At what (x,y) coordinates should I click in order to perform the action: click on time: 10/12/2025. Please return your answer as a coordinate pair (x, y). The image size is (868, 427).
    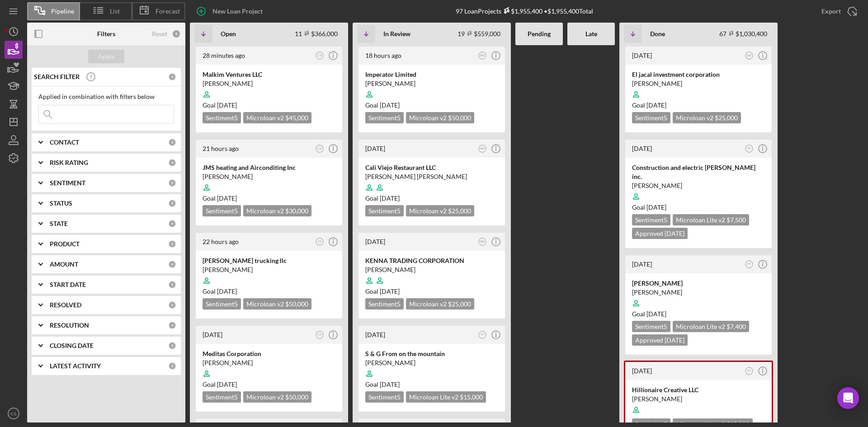
    Looking at the image, I should click on (390, 105).